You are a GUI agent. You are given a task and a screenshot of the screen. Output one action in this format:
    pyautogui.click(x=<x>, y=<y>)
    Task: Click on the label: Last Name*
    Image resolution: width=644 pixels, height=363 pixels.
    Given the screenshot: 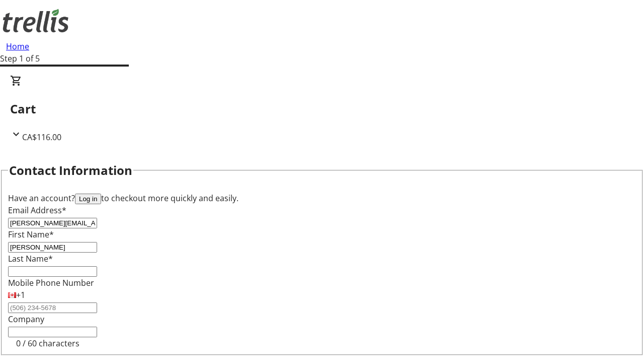 What is the action you would take?
    pyautogui.click(x=30, y=259)
    